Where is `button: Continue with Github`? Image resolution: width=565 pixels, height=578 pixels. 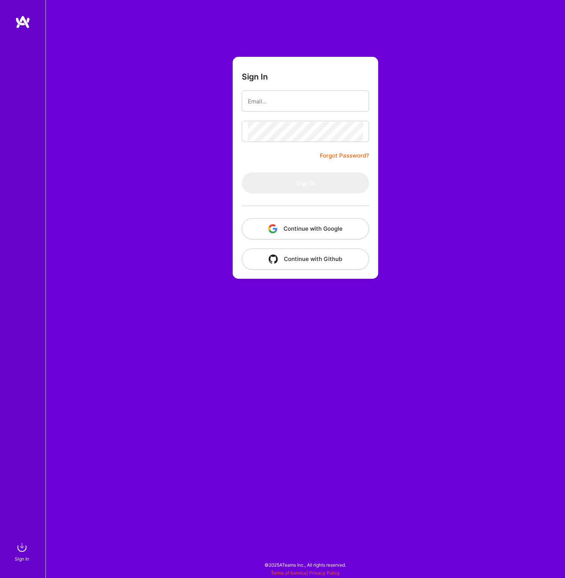
button: Continue with Github is located at coordinates (305, 259).